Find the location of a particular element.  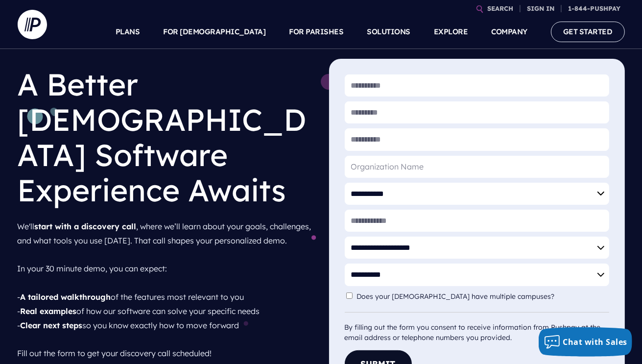

strong: start with a discovery call is located at coordinates (85, 226).